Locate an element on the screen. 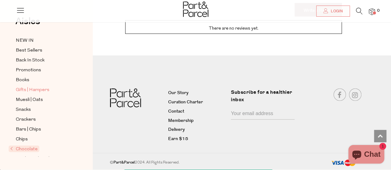 The height and width of the screenshot is (170, 391). a: 0 is located at coordinates (371, 11).